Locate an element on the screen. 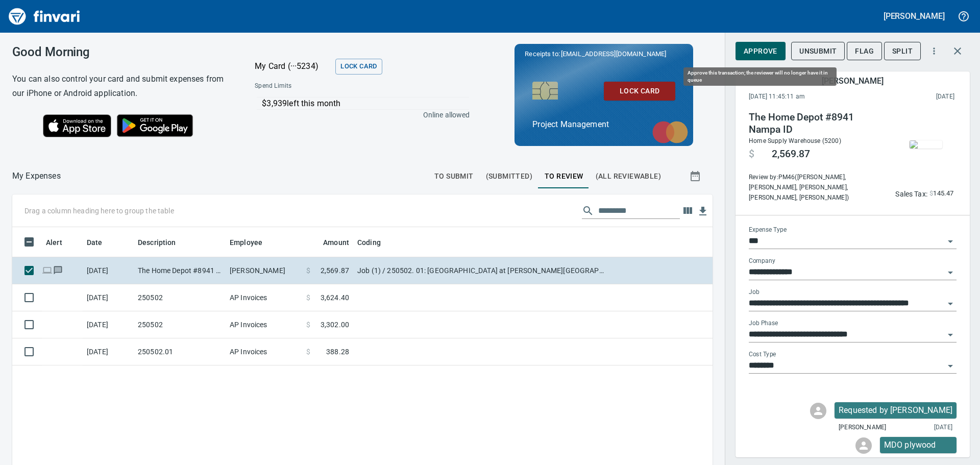 The image size is (980, 465). button: Choose columns to display is located at coordinates (688, 211).